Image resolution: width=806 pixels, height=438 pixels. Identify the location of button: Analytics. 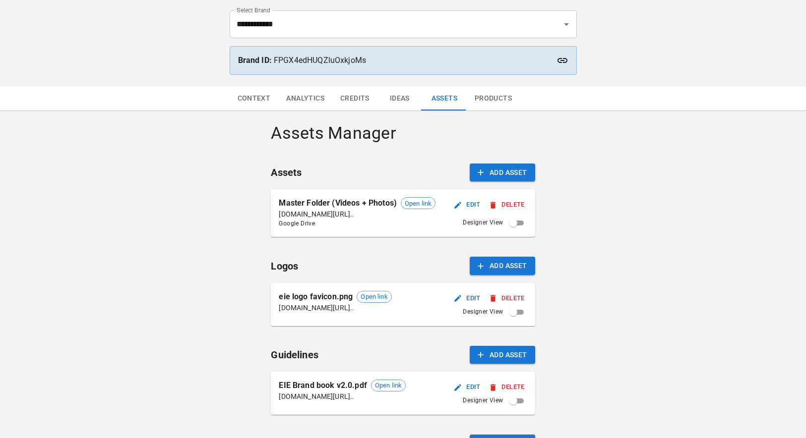
(305, 99).